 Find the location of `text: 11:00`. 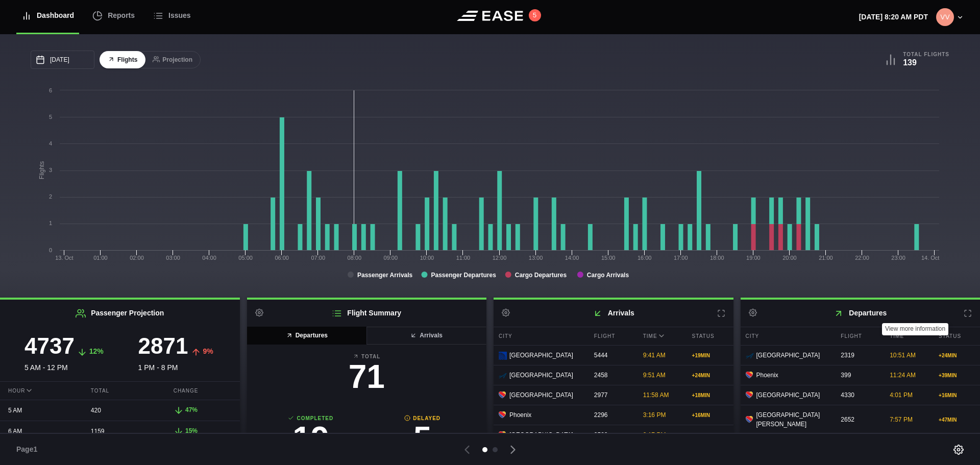

text: 11:00 is located at coordinates (463, 258).